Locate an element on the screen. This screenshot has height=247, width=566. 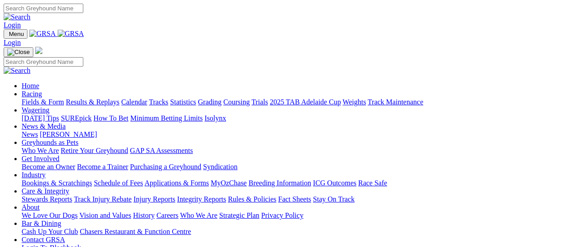
a: Integrity Reports is located at coordinates (201, 199).